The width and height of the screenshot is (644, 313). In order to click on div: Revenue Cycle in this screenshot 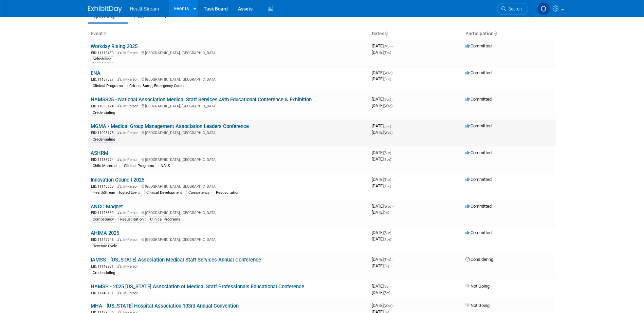, I will do `click(105, 247)`.